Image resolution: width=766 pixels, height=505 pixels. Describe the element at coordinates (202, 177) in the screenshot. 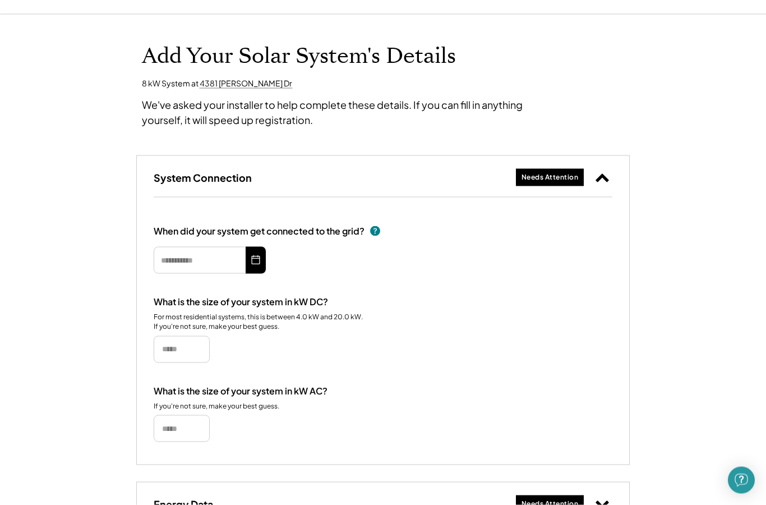

I see `h3: System Connection` at that location.